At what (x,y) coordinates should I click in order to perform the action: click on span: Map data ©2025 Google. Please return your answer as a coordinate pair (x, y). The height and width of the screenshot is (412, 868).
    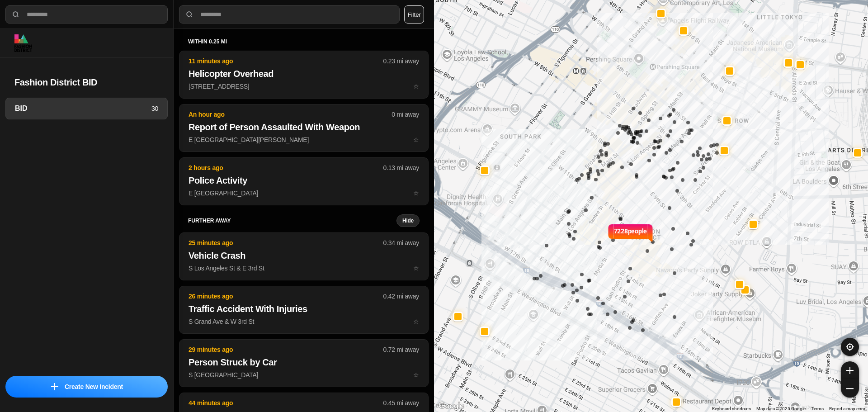
    Looking at the image, I should click on (781, 409).